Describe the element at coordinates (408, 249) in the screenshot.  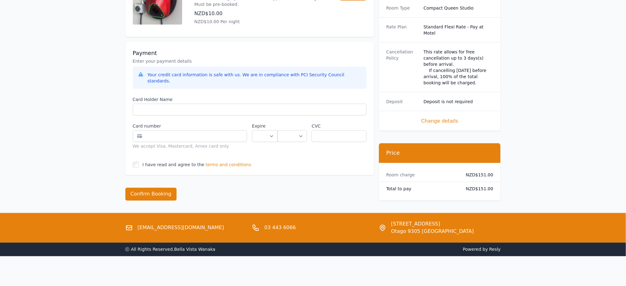
I see `span: Powered by` at that location.